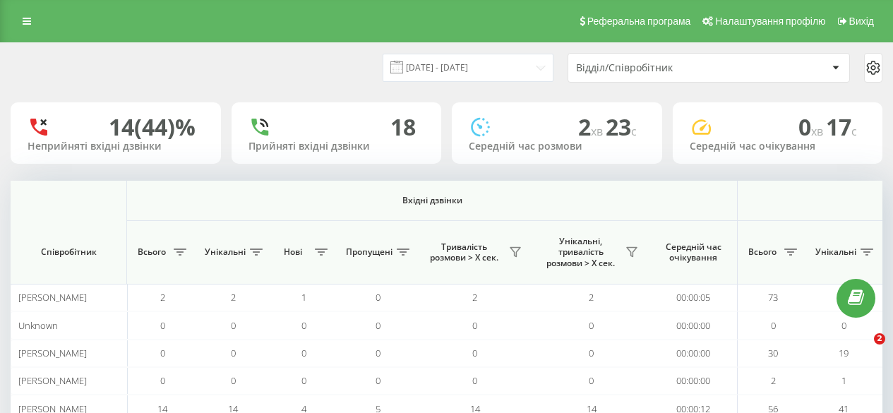  I want to click on span: 19, so click(844, 353).